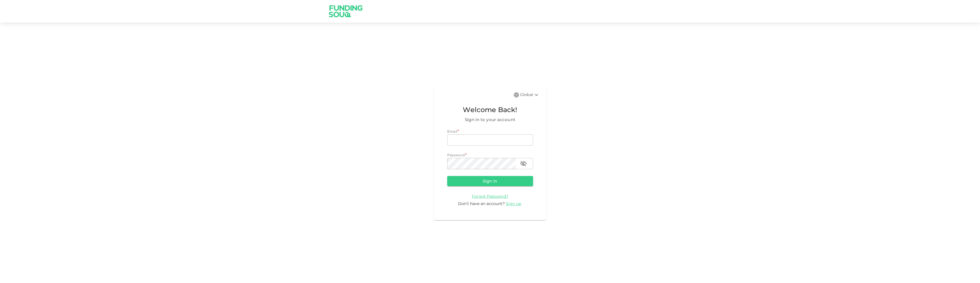 This screenshot has height=283, width=980. Describe the element at coordinates (490, 110) in the screenshot. I see `span: Welcome Back!` at that location.